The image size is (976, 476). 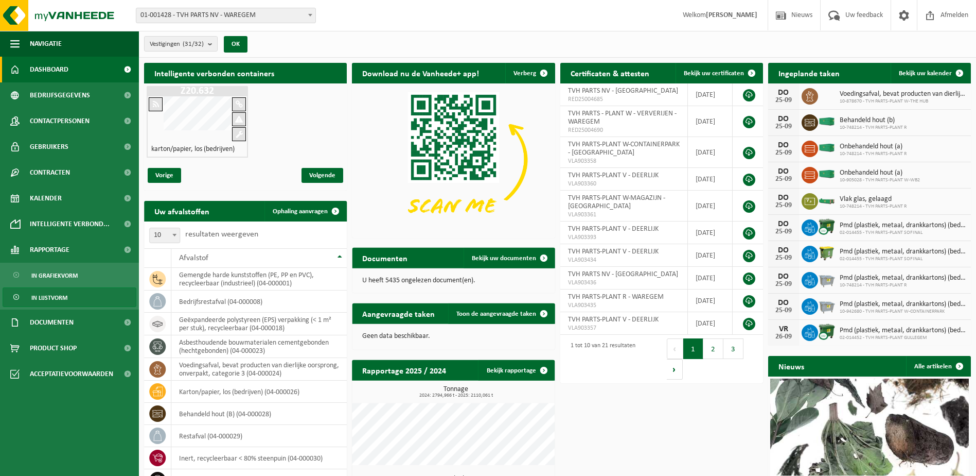 I want to click on span: Acceptatievoorwaarden, so click(x=72, y=374).